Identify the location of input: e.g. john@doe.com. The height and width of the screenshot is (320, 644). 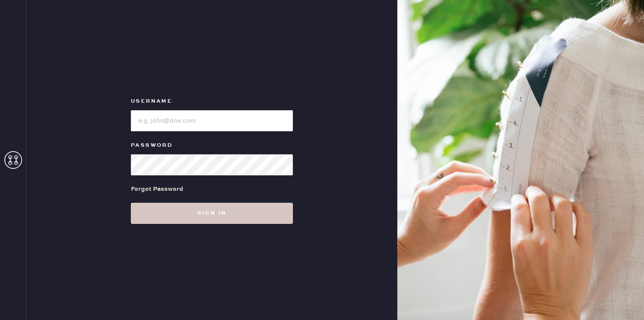
(212, 121).